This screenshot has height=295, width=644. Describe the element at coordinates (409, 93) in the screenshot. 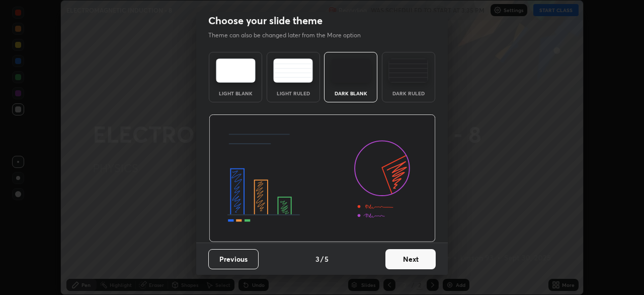

I see `div: Dark Ruled` at that location.